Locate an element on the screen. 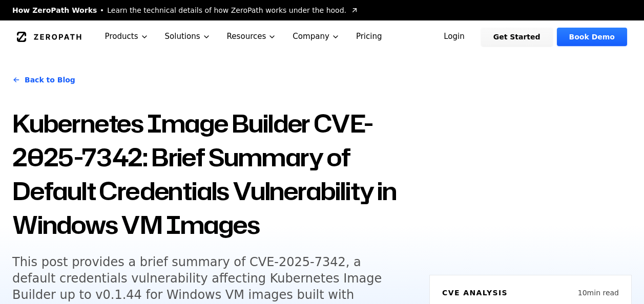 The height and width of the screenshot is (304, 644). a: How ZeroPath WorksLearn the technical details of how ZeroPath works under the hood. is located at coordinates (185, 10).